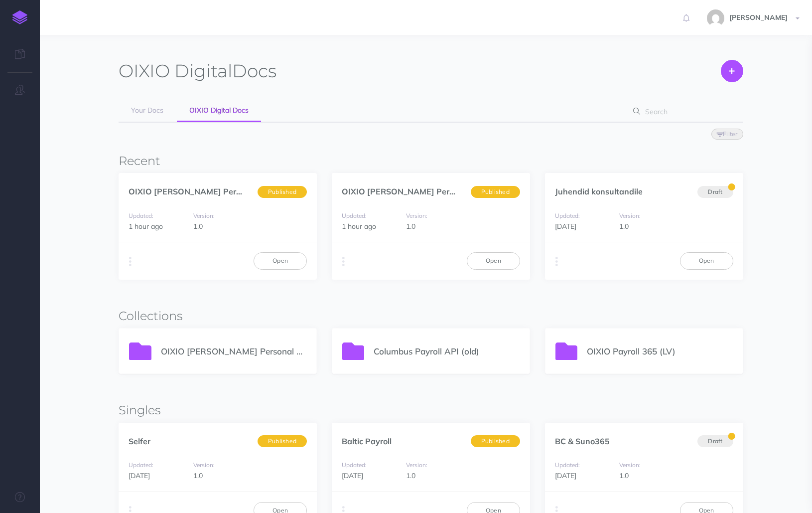 The width and height of the screenshot is (812, 513). I want to click on span: OIXIO Digital, so click(176, 71).